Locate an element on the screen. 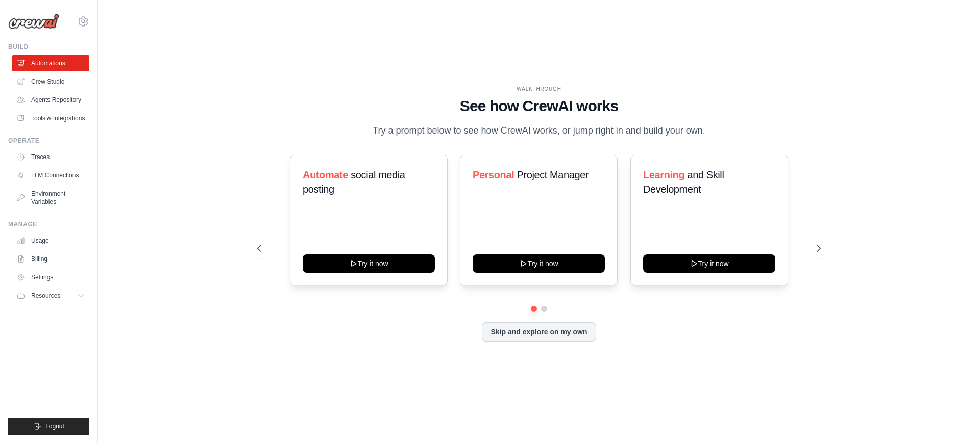  a: Usage is located at coordinates (50, 241).